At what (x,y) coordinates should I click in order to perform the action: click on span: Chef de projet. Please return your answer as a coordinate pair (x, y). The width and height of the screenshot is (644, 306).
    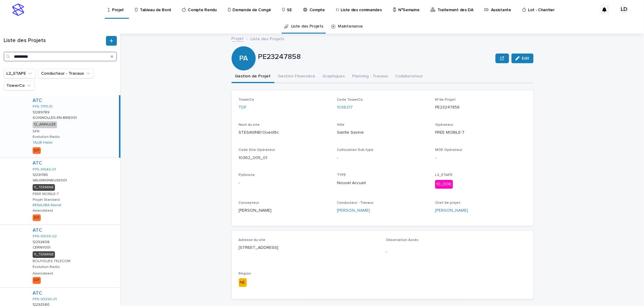
    Looking at the image, I should click on (448, 203).